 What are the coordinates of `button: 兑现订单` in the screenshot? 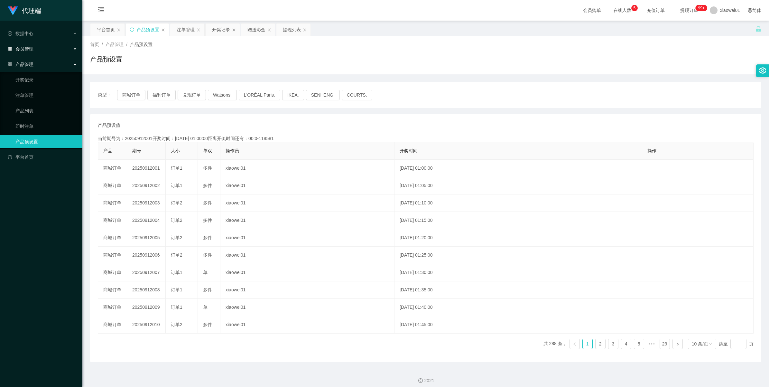 It's located at (192, 95).